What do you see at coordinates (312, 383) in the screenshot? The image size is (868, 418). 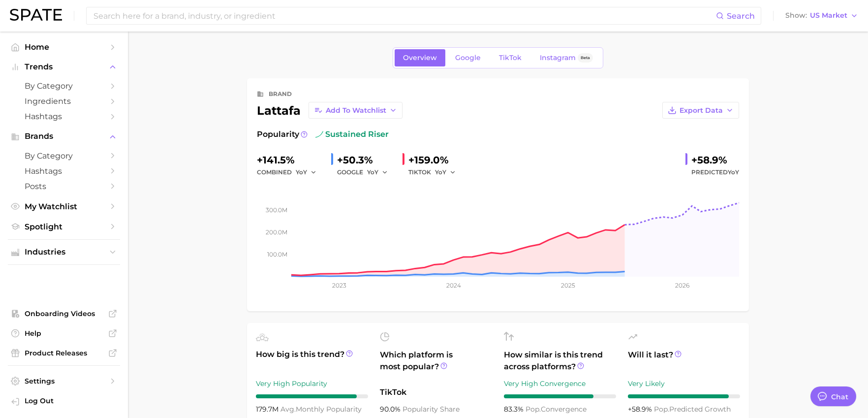 I see `div: Very High Popularity` at bounding box center [312, 383].